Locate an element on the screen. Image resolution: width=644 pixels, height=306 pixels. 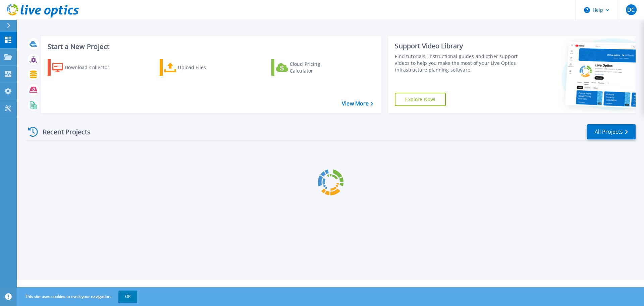
button: OK is located at coordinates (128, 296).